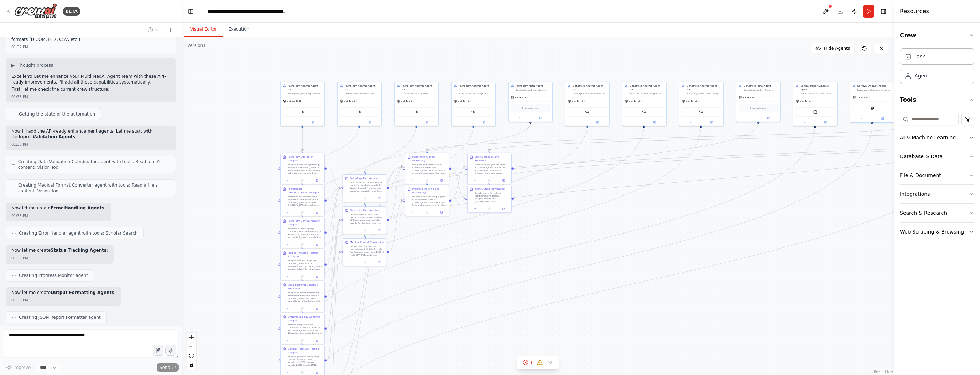 This screenshot has height=375, width=980. Describe the element at coordinates (168, 368) in the screenshot. I see `button: Send` at that location.